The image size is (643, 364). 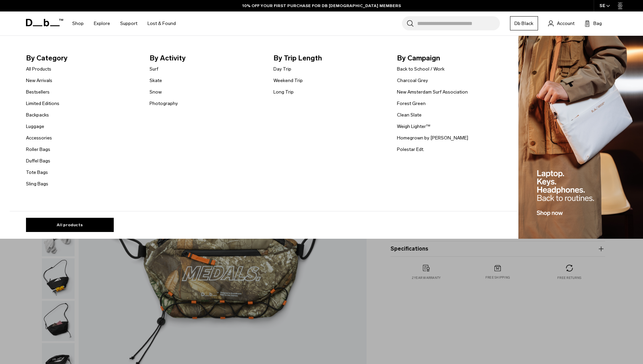 I want to click on a: Polestar Edt., so click(x=411, y=149).